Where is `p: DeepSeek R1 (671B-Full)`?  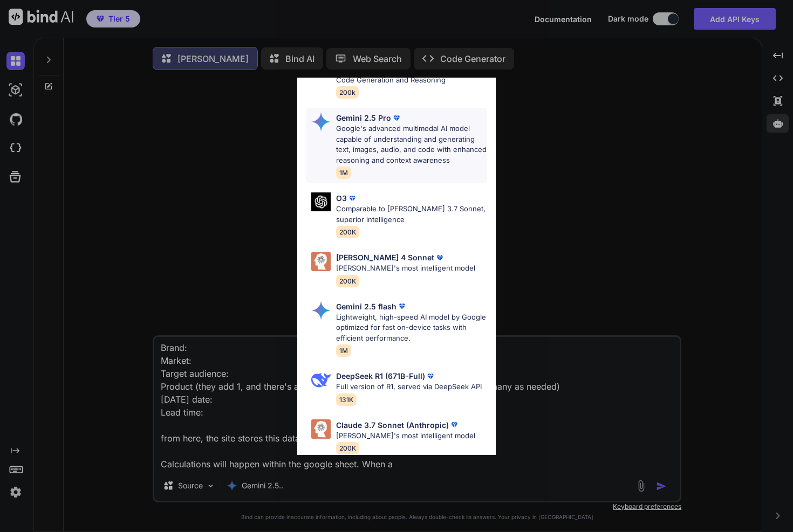
p: DeepSeek R1 (671B-Full) is located at coordinates (380, 375).